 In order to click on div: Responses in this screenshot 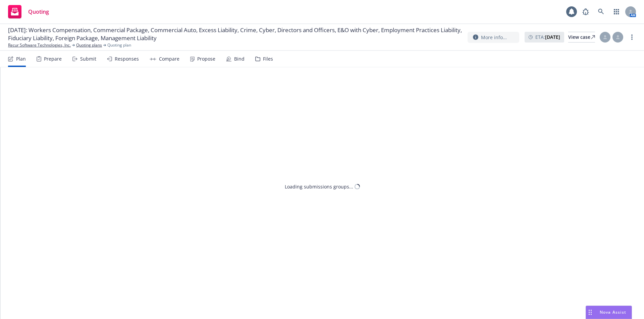, I will do `click(127, 59)`.